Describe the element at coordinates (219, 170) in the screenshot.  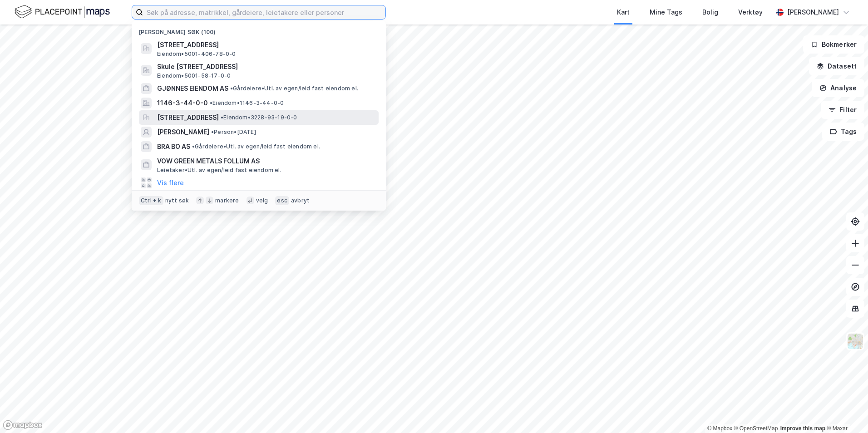
I see `span: Leietaker • Utl. av egen/leid fast eiendom el.` at that location.